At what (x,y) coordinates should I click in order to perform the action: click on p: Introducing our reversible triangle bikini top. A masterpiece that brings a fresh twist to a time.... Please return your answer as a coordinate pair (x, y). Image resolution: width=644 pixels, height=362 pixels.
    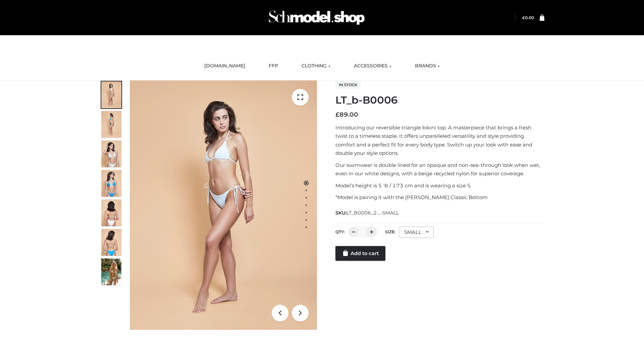
    Looking at the image, I should click on (440, 140).